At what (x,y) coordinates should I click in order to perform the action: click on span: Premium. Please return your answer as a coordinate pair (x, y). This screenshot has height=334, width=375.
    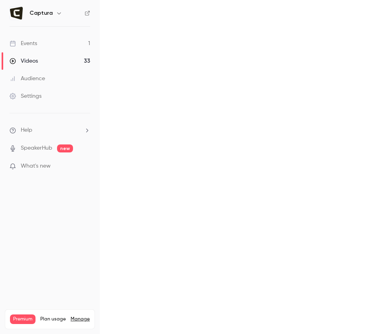
    Looking at the image, I should click on (23, 319).